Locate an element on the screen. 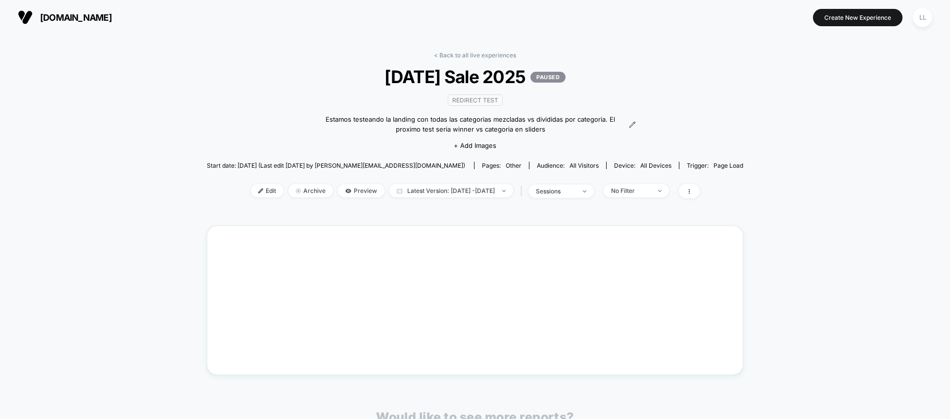 This screenshot has height=419, width=950. button: LL is located at coordinates (922, 17).